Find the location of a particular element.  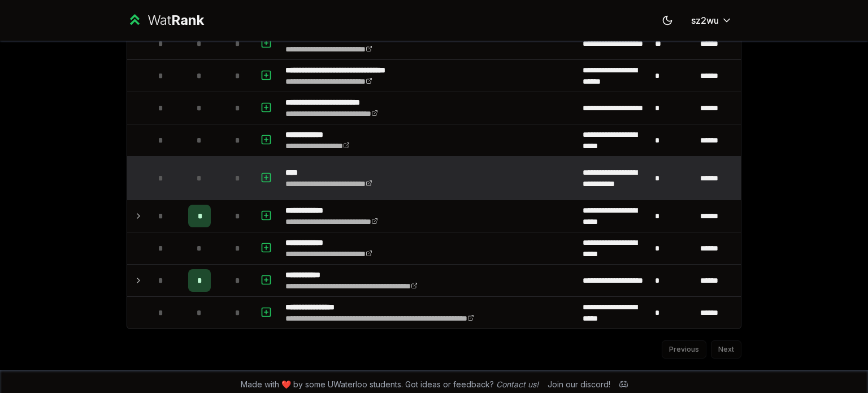

button: sz2wu is located at coordinates (711, 21).